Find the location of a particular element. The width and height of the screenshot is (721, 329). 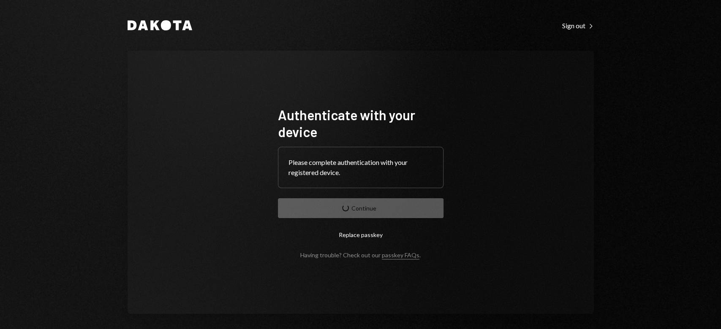

div: Please complete authentication with your registered device. is located at coordinates (361, 168).